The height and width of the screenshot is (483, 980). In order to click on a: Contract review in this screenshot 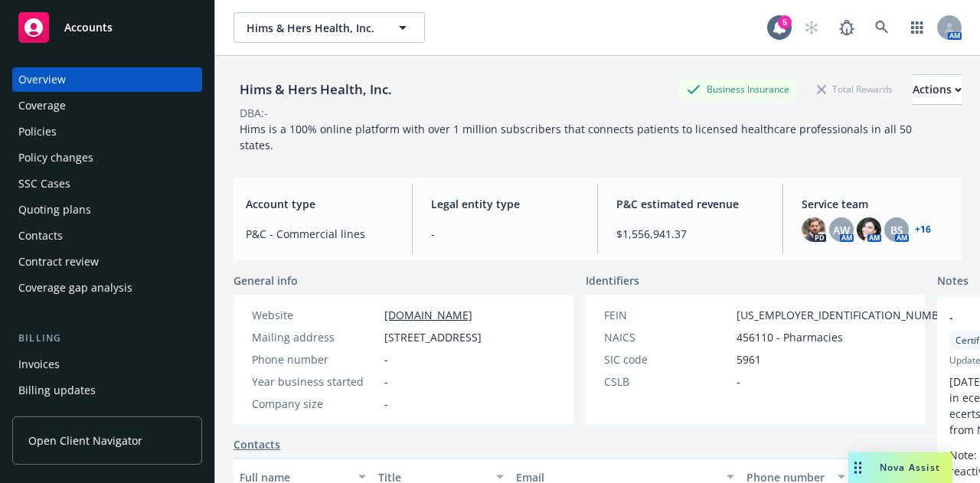, I will do `click(107, 262)`.